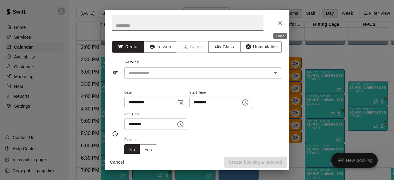 This screenshot has height=180, width=394. I want to click on button: Yes, so click(148, 150).